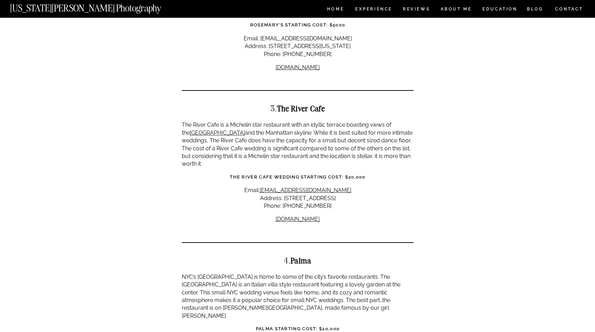  I want to click on a: BLOG, so click(535, 10).